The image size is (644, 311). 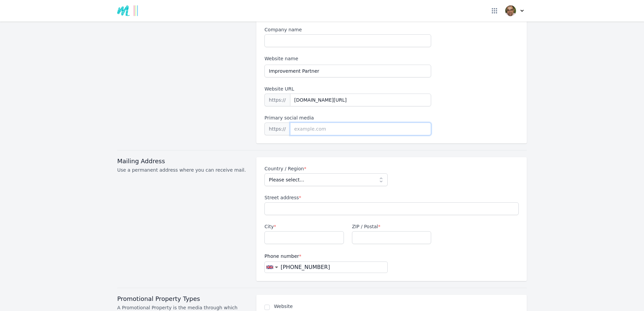 I want to click on span: Phone number, so click(x=283, y=256).